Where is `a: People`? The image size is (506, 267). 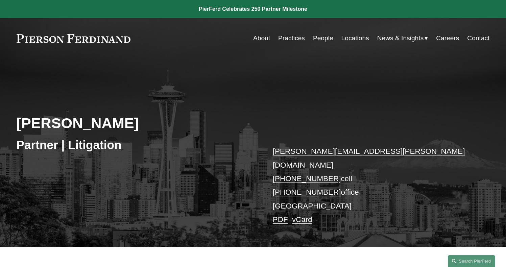 a: People is located at coordinates (323, 38).